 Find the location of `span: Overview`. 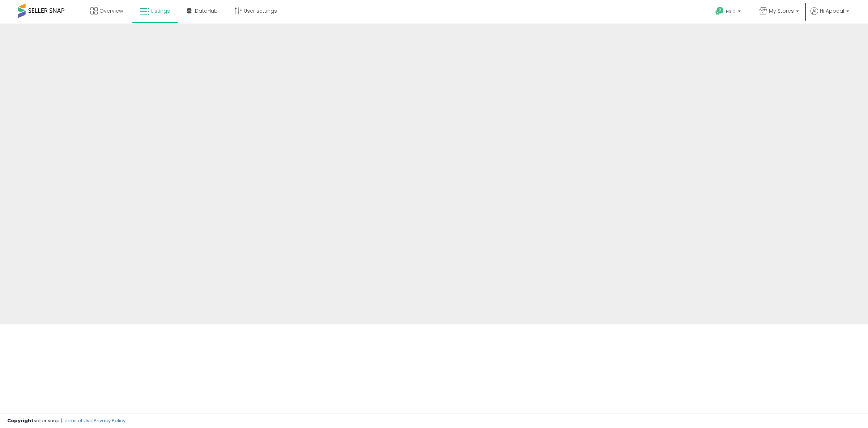

span: Overview is located at coordinates (111, 11).